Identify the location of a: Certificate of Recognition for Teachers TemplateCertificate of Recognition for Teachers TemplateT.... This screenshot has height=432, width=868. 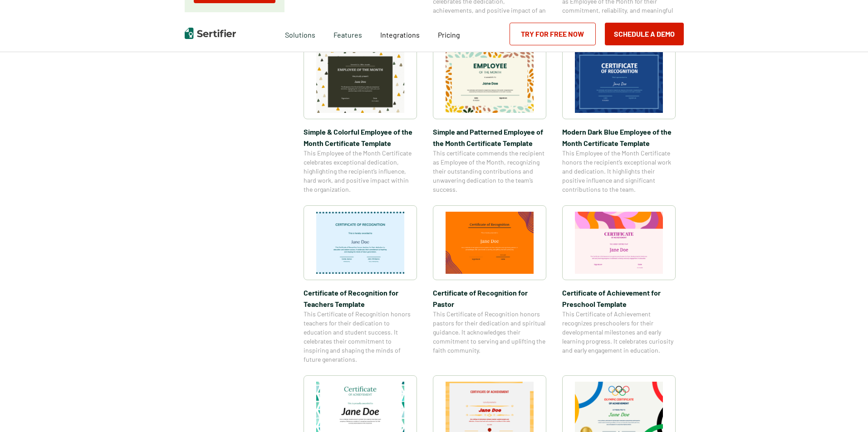
(360, 284).